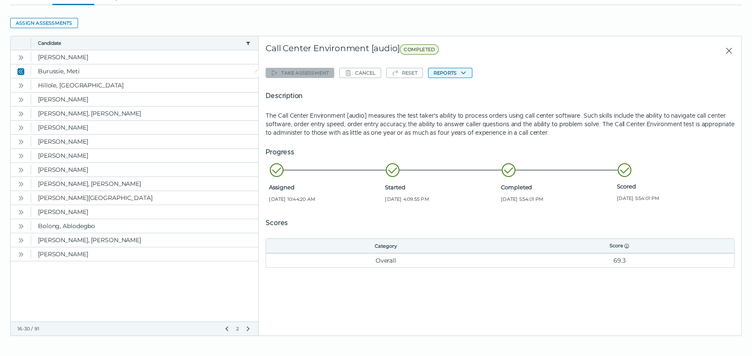 This screenshot has width=752, height=356. What do you see at coordinates (419, 49) in the screenshot?
I see `span: COMPLETED` at bounding box center [419, 49].